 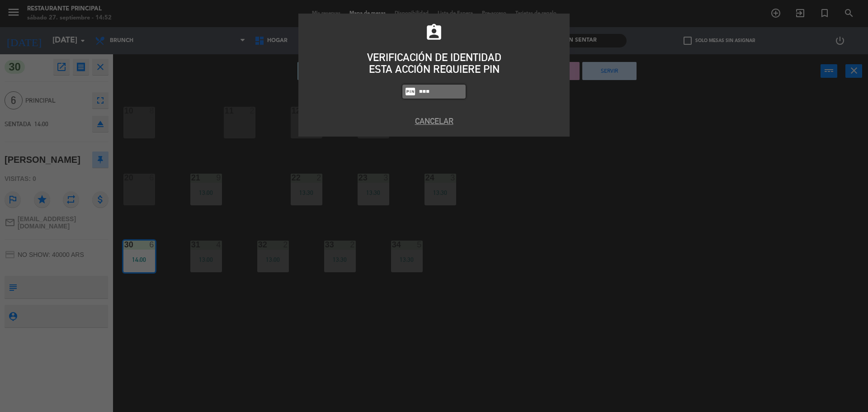 I want to click on input: 1234, so click(x=441, y=92).